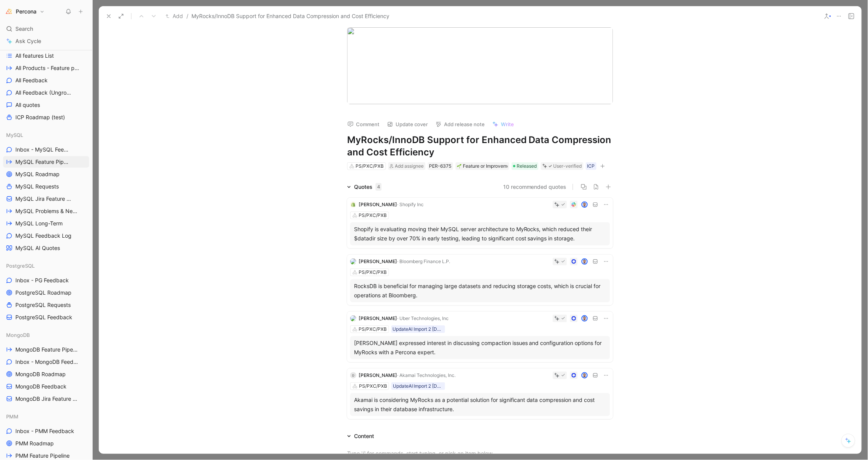 The image size is (868, 460). What do you see at coordinates (290, 16) in the screenshot?
I see `span: MyRocks/InnoDB Support for Enhanced Data Compression and Cost Efficiency` at bounding box center [290, 16].